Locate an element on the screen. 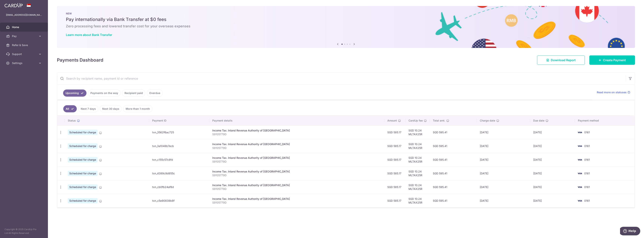  a: Recipient paid is located at coordinates (134, 93).